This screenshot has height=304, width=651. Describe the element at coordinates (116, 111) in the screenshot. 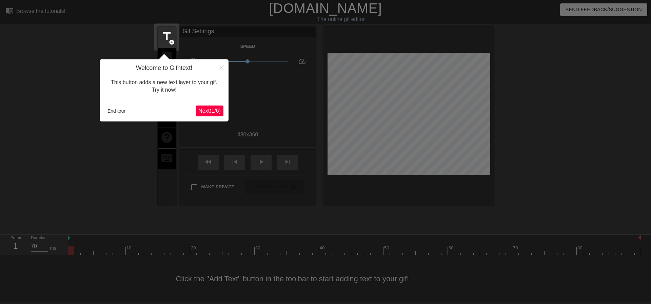

I see `button: End tour` at that location.